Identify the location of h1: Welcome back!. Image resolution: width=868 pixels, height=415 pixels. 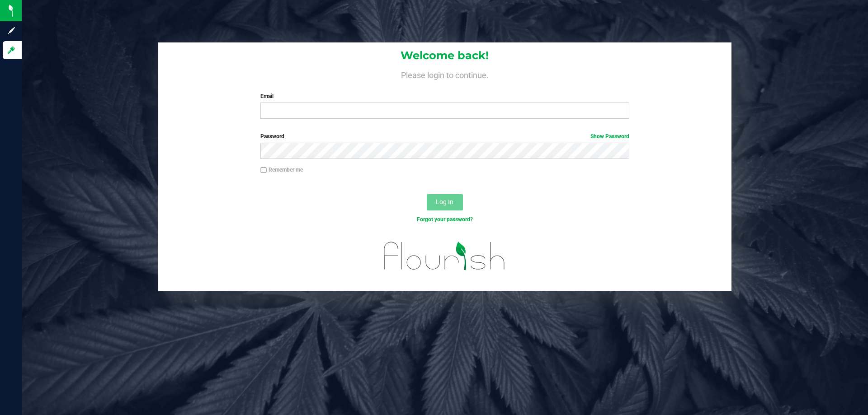
(445, 56).